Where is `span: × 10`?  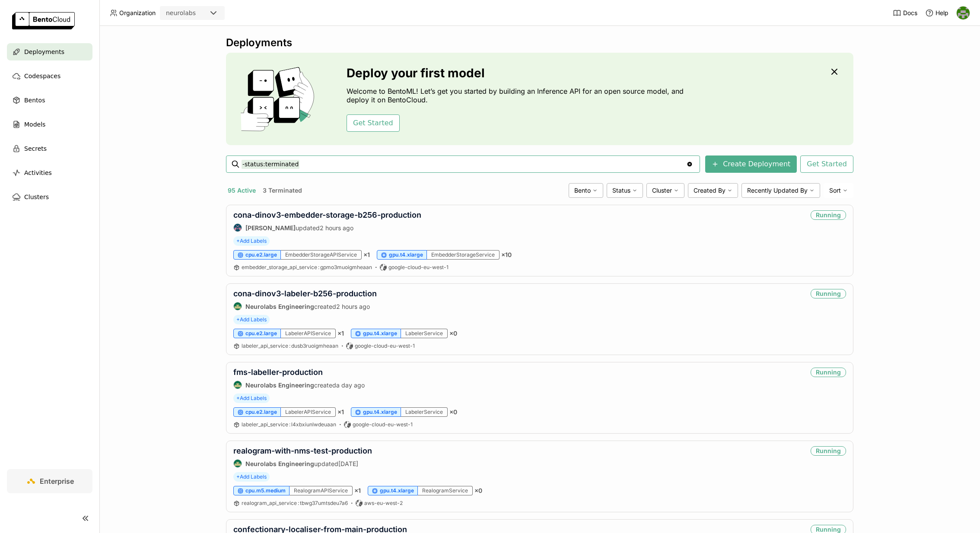 span: × 10 is located at coordinates (506, 255).